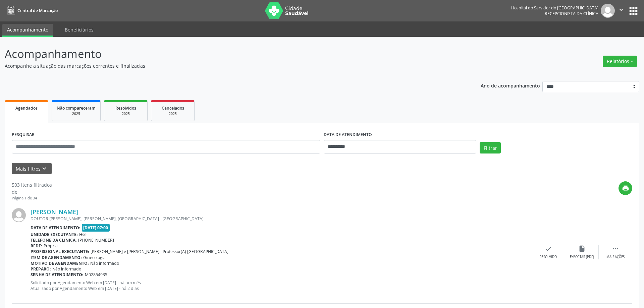 Image resolution: width=644 pixels, height=308 pixels. Describe the element at coordinates (625, 188) in the screenshot. I see `button: print` at that location.